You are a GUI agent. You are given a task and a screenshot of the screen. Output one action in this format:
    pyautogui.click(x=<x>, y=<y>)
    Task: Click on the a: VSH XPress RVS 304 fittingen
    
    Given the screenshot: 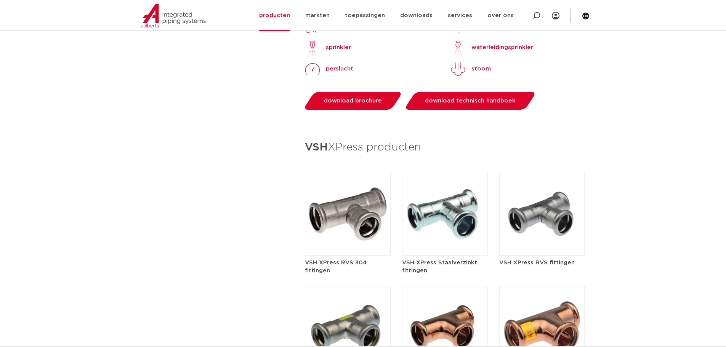 What is the action you would take?
    pyautogui.click(x=347, y=243)
    